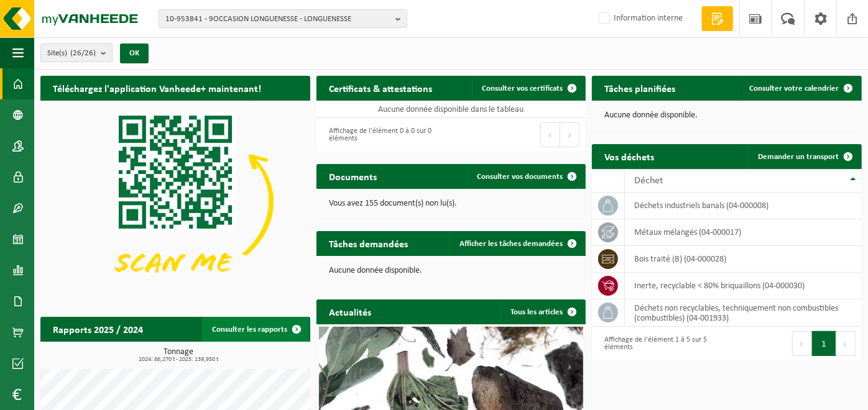 The width and height of the screenshot is (868, 410). What do you see at coordinates (743, 206) in the screenshot?
I see `td: déchets industriels banals (04-000008)` at bounding box center [743, 206].